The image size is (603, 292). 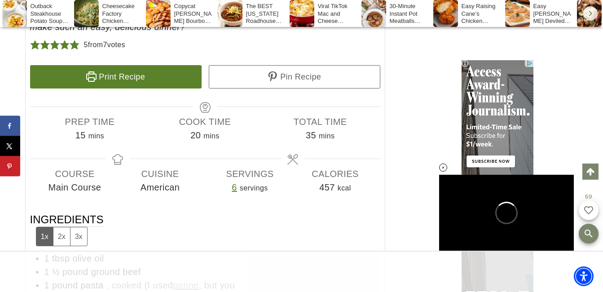 I want to click on span: Cook Time, so click(x=205, y=122).